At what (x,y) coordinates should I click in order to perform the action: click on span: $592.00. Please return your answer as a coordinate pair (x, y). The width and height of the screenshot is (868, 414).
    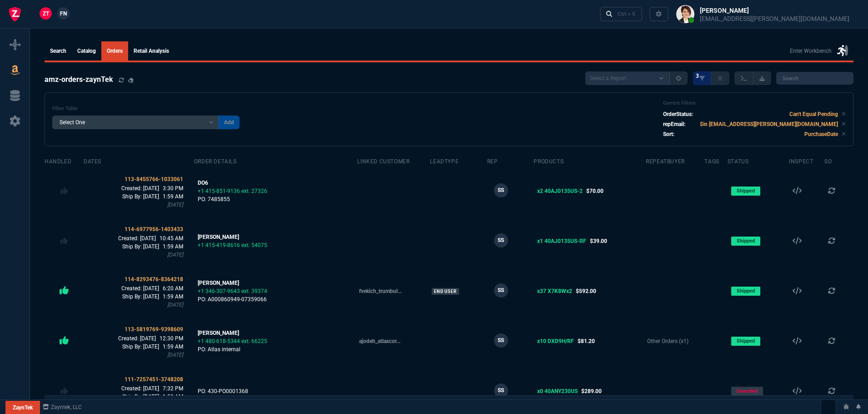
    Looking at the image, I should click on (586, 291).